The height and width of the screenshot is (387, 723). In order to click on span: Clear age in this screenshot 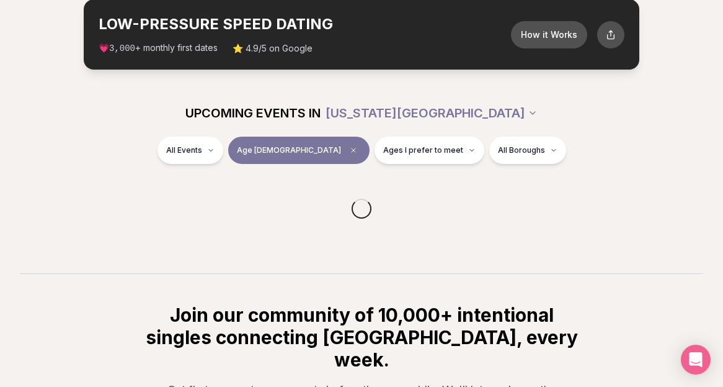, I will do `click(354, 150)`.